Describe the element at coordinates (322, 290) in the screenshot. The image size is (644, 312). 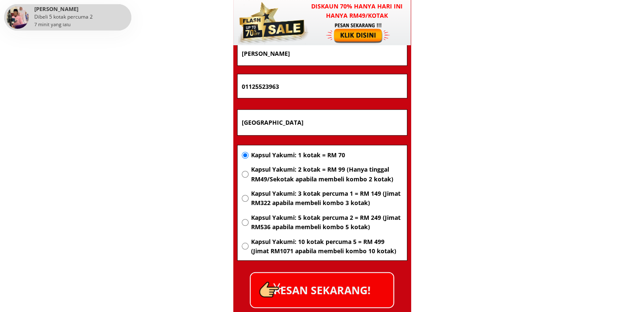
I see `p: PESAN SEKARANG!` at that location.